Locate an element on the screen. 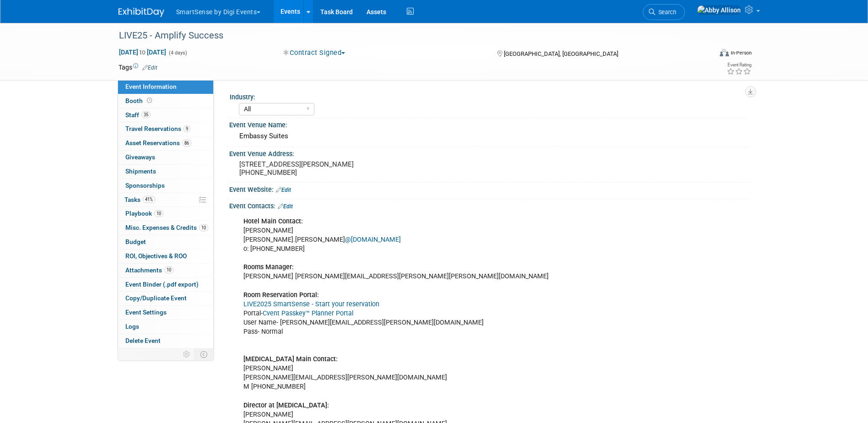  img: Format-Inperson.png is located at coordinates (724, 52).